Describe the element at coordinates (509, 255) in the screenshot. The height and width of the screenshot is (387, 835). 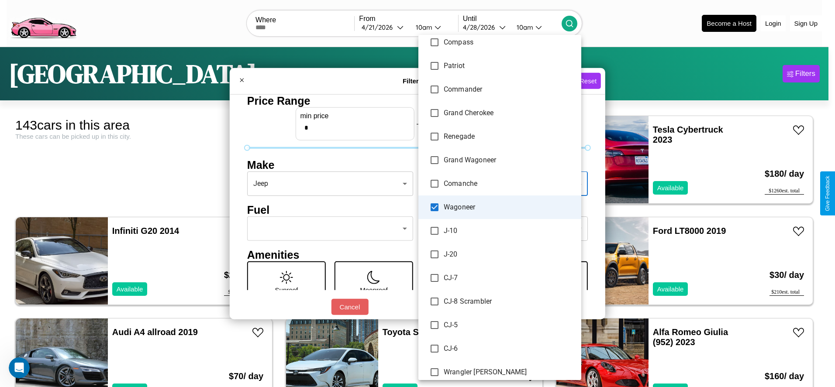
I see `span: J-20` at that location.